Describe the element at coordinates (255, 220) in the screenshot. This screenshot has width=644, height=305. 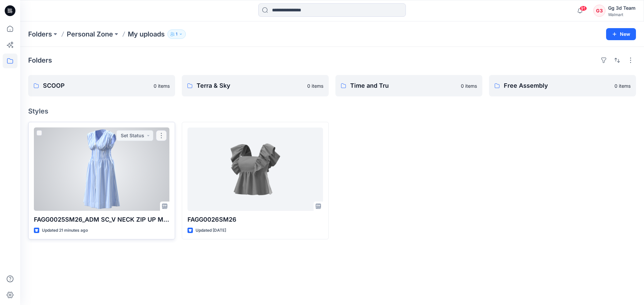
I see `p: FAGG0026SM26` at that location.